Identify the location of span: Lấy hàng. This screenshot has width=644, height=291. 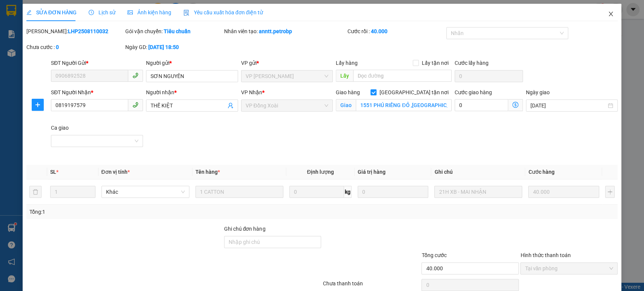
(347, 63).